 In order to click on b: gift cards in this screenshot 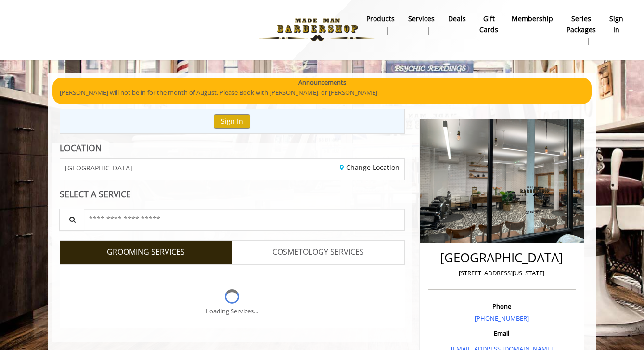, I will do `click(488, 24)`.